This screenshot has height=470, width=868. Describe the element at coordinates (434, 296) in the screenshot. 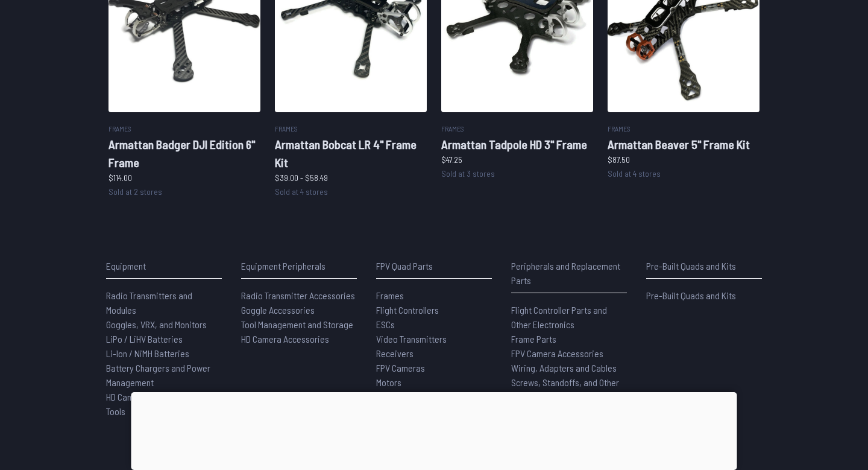

I see `a: Frames` at that location.